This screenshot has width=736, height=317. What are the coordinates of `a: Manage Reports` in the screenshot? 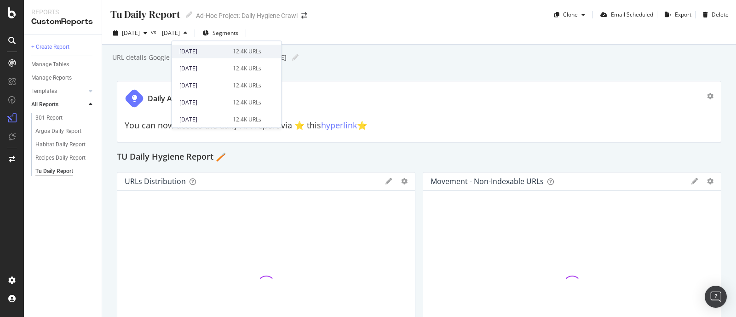 It's located at (63, 78).